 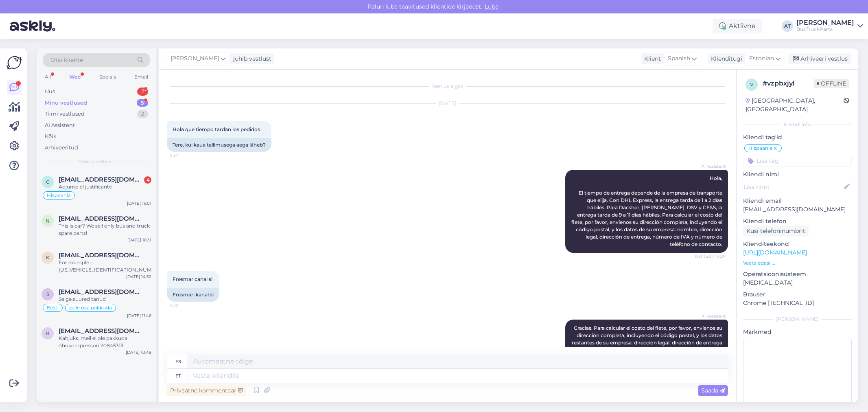 What do you see at coordinates (713, 390) in the screenshot?
I see `span: Saada` at bounding box center [713, 390].